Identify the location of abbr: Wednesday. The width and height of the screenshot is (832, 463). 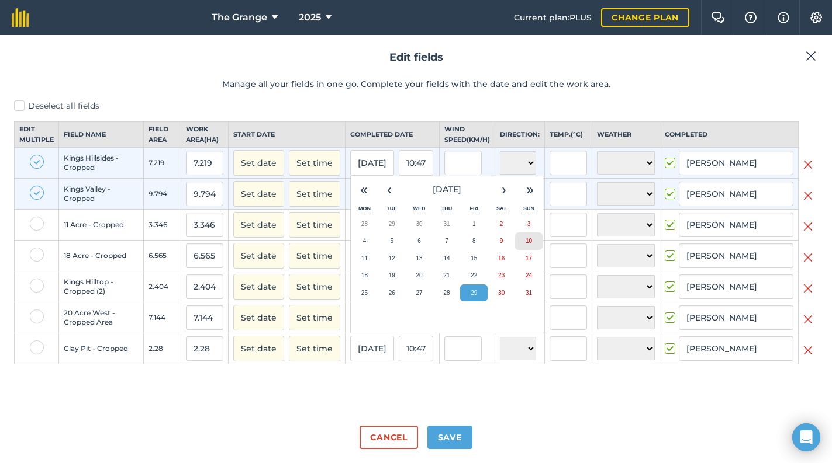
(419, 209).